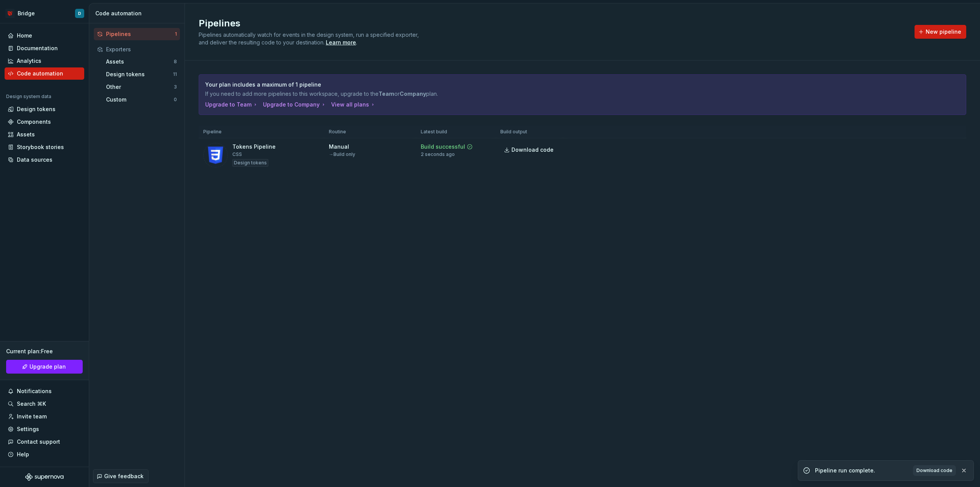 Image resolution: width=980 pixels, height=487 pixels. Describe the element at coordinates (10, 14) in the screenshot. I see `img: 3f850d6b-8361-4b34-8a82-b945b4d8a89b.png` at that location.